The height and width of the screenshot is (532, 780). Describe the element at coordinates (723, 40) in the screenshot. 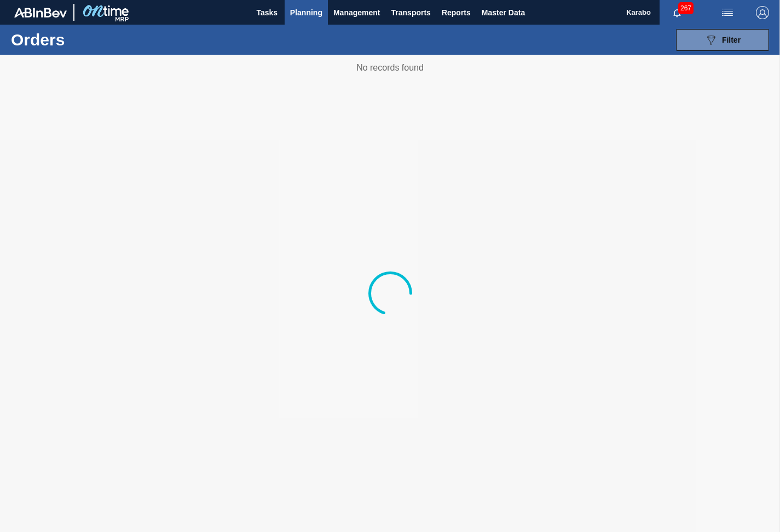

I see `button: Filter` at that location.